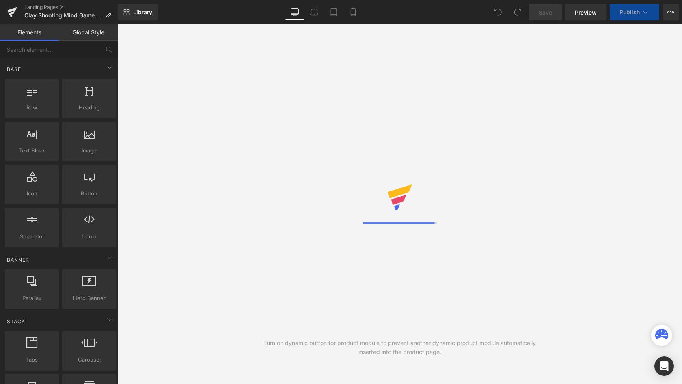 The width and height of the screenshot is (682, 384). What do you see at coordinates (400, 348) in the screenshot?
I see `div: Turn on dynamic button for product module to prevent another dynamic product module automatically...` at bounding box center [400, 348].